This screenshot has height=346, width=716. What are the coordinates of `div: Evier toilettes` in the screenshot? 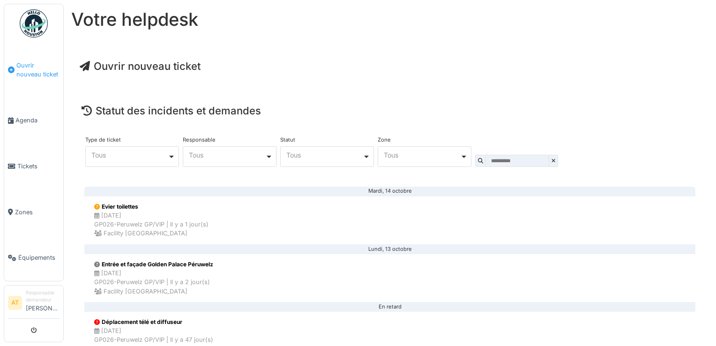 It's located at (151, 207).